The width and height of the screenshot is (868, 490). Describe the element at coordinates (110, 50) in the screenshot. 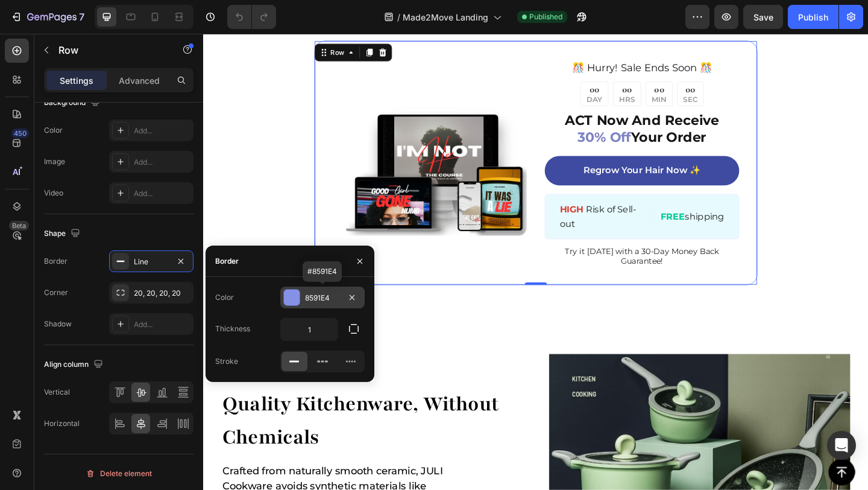

I see `p: Row` at that location.